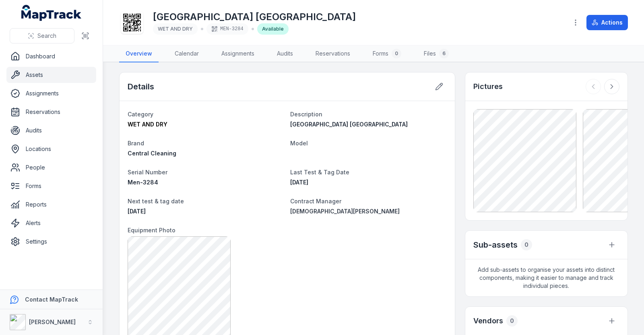 The width and height of the screenshot is (644, 335). I want to click on span: Equipment Photo, so click(151, 230).